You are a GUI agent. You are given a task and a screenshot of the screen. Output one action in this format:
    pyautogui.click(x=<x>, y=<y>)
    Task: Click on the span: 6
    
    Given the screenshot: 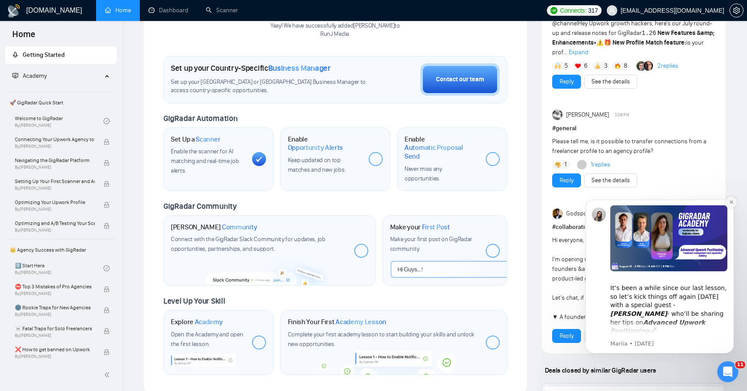 What is the action you would take?
    pyautogui.click(x=586, y=66)
    